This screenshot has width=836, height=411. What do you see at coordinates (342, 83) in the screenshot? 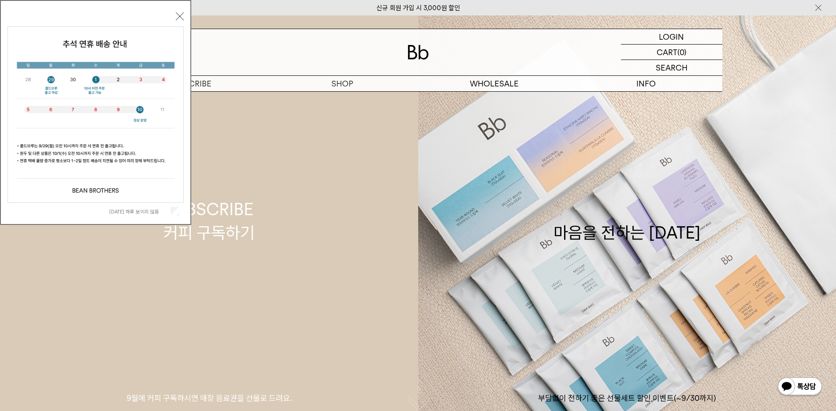
I see `p: SHOP` at bounding box center [342, 83].